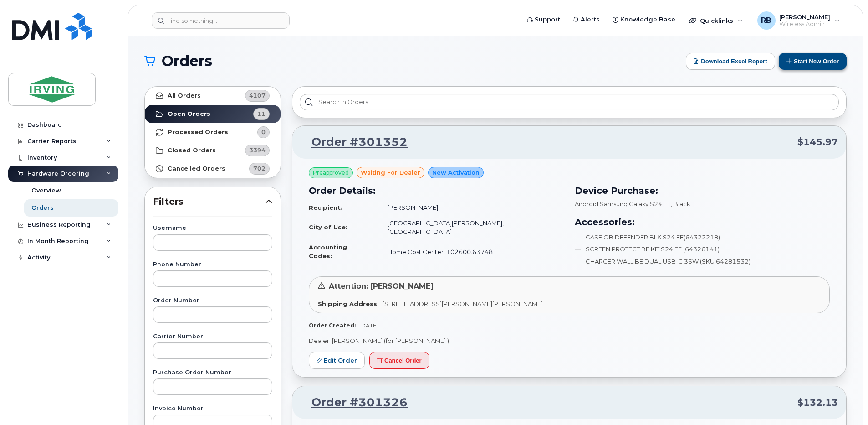 This screenshot has height=425, width=868. What do you see at coordinates (328, 251) in the screenshot?
I see `strong: Accounting Codes:` at bounding box center [328, 251].